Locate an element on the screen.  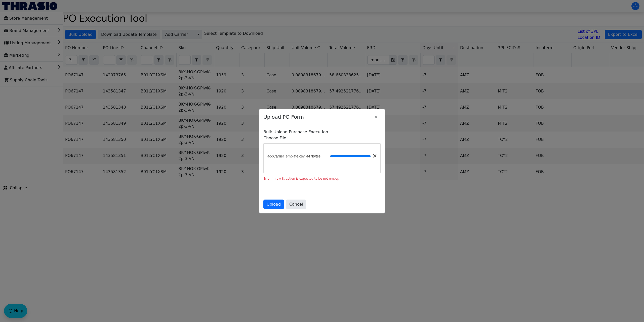
div: Error in row 8: action is expected to be not empty. is located at coordinates (322, 179).